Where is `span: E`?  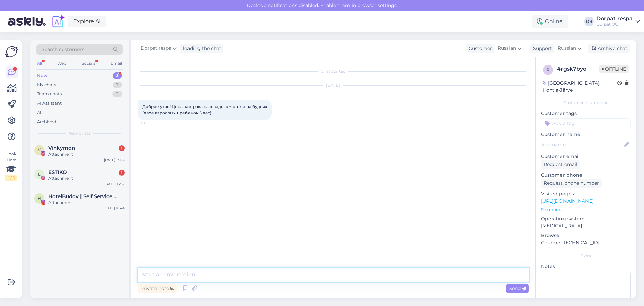
span: E is located at coordinates (39, 174).